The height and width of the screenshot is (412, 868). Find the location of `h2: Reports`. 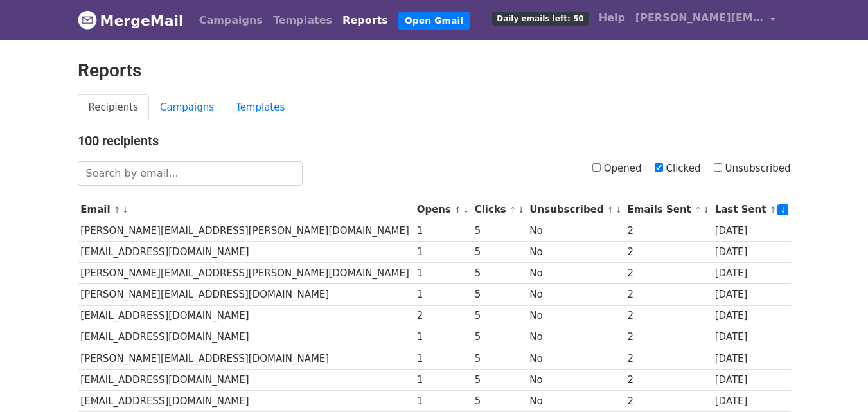

h2: Reports is located at coordinates (434, 71).